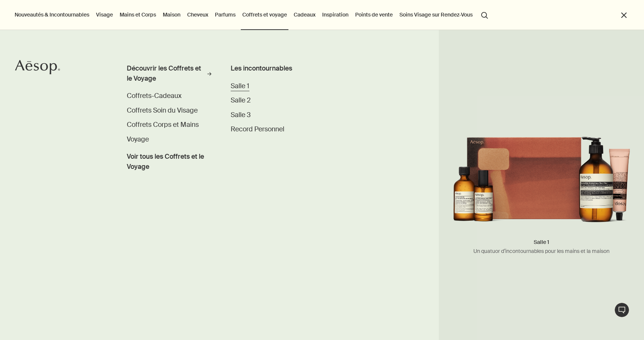 This screenshot has height=340, width=644. I want to click on a: Coffrets et voyage, so click(265, 14).